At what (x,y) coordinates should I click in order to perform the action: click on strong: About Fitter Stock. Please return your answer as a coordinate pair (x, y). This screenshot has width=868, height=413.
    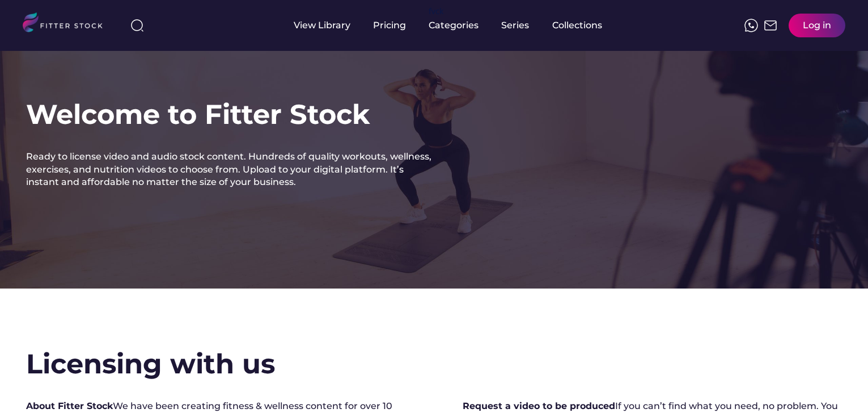
    Looking at the image, I should click on (69, 406).